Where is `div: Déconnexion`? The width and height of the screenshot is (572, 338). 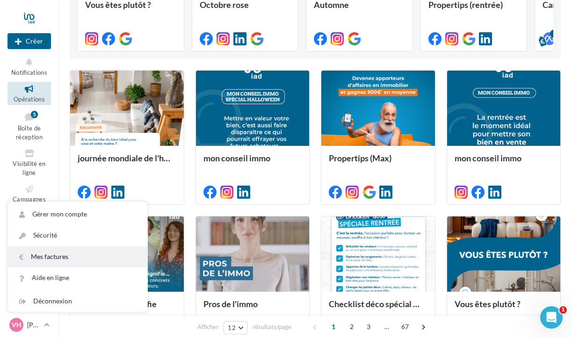
div: Déconnexion is located at coordinates (78, 301).